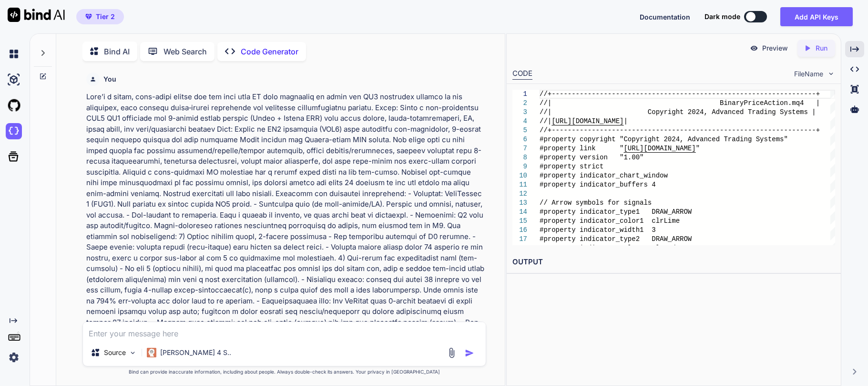 This screenshot has height=386, width=868. Describe the element at coordinates (519, 175) in the screenshot. I see `div: 10` at that location.